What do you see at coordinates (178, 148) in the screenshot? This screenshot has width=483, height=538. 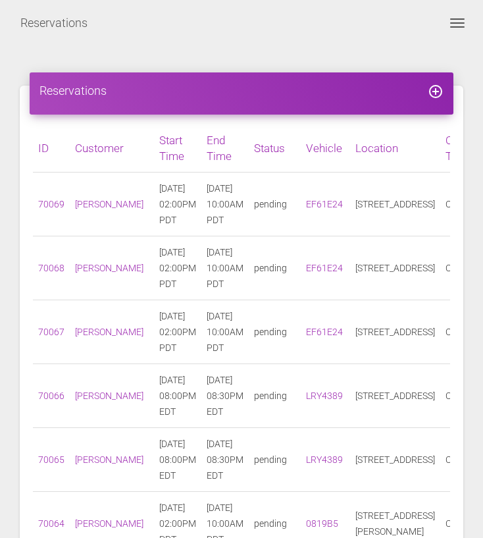 I see `th: Start Time` at bounding box center [178, 148].